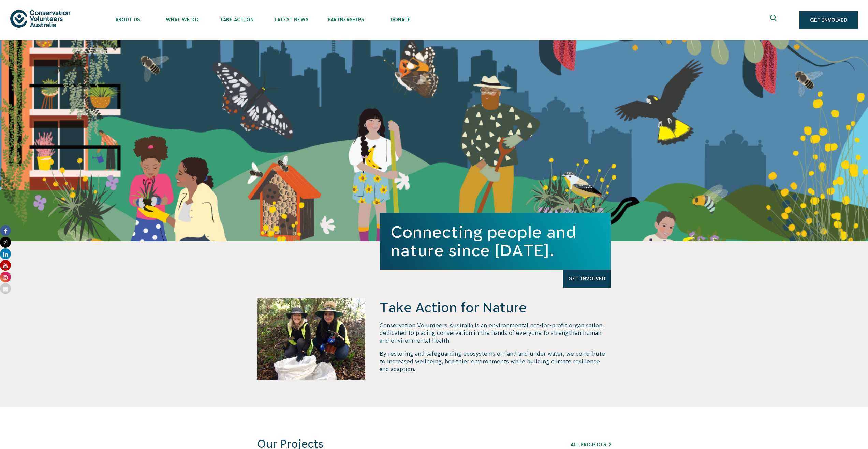 Image resolution: width=868 pixels, height=449 pixels. I want to click on span: Partnerships, so click(346, 20).